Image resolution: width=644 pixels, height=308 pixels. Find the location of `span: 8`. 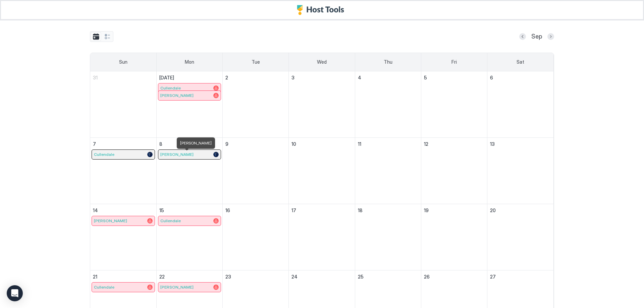

span: 8 is located at coordinates (161, 144).